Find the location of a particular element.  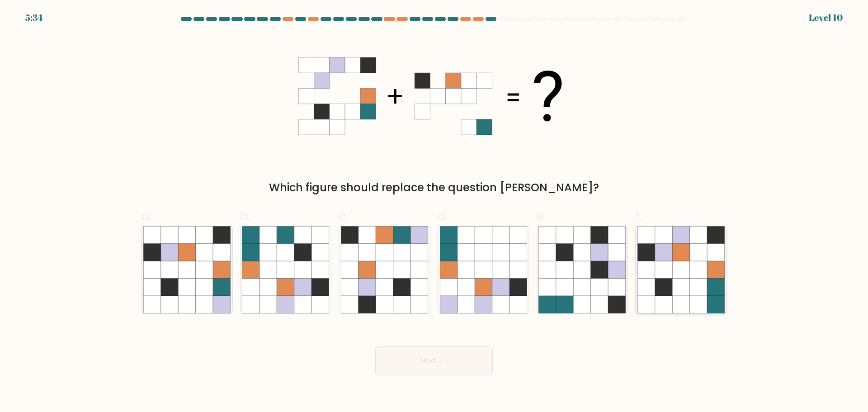

span: f. is located at coordinates (638, 216).